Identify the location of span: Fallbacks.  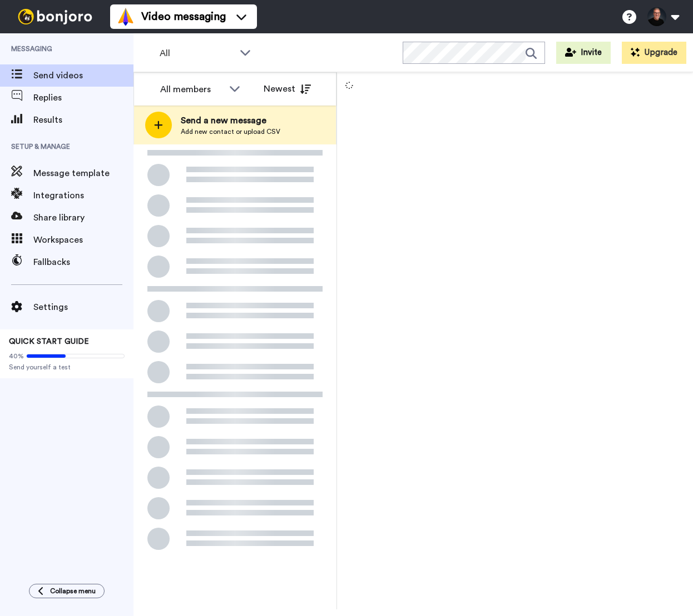
(83, 262).